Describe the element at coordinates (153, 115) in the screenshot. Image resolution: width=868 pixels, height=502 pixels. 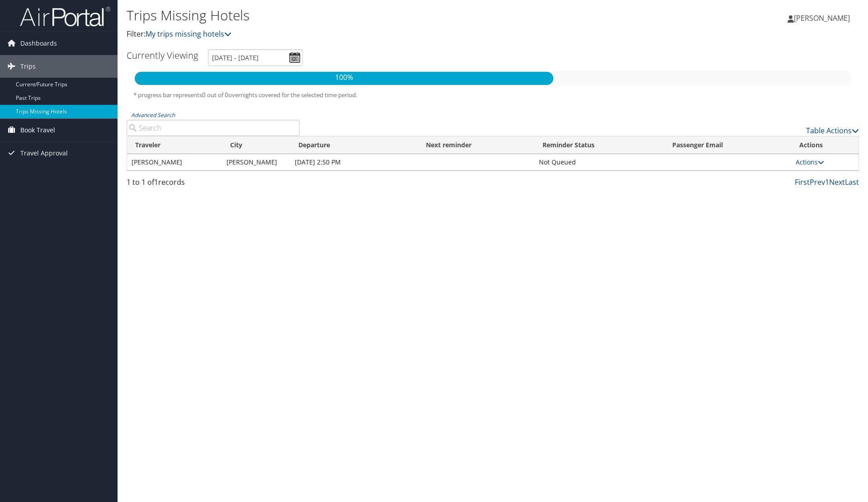
I see `a: Advanced Search` at that location.